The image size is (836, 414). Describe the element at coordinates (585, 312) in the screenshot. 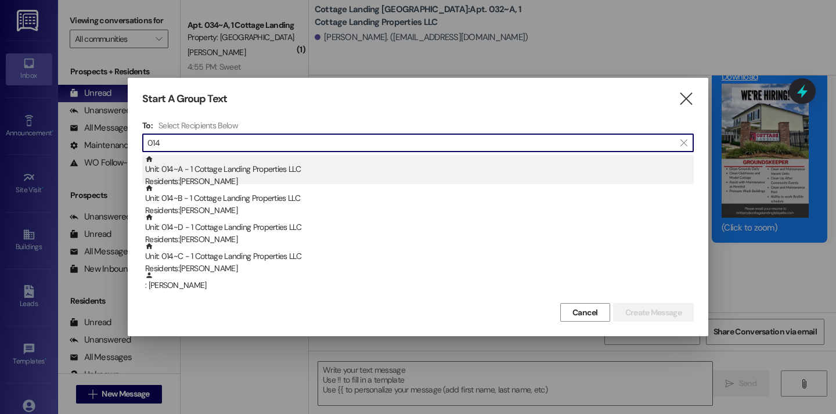

I see `button: Cancel` at that location.